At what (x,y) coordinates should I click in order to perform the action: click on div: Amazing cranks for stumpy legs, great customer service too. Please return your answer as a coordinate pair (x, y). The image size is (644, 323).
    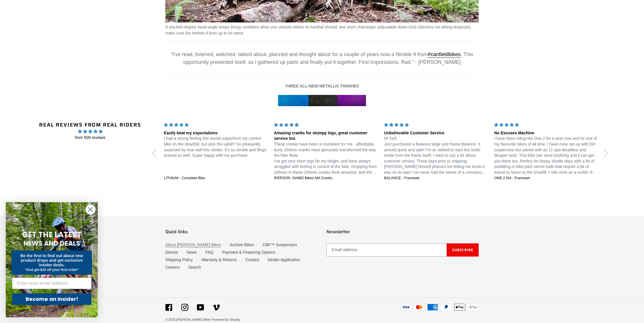
    Looking at the image, I should click on (325, 135).